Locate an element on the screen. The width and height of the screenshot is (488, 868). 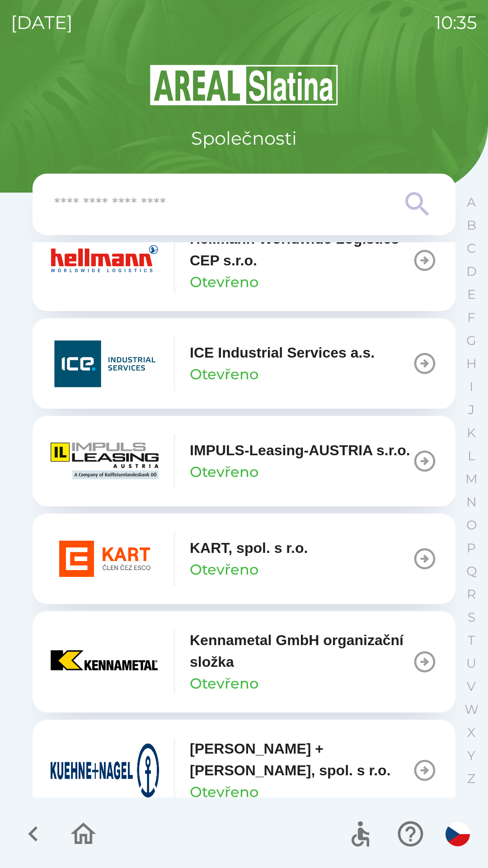
button: U is located at coordinates (472, 663).